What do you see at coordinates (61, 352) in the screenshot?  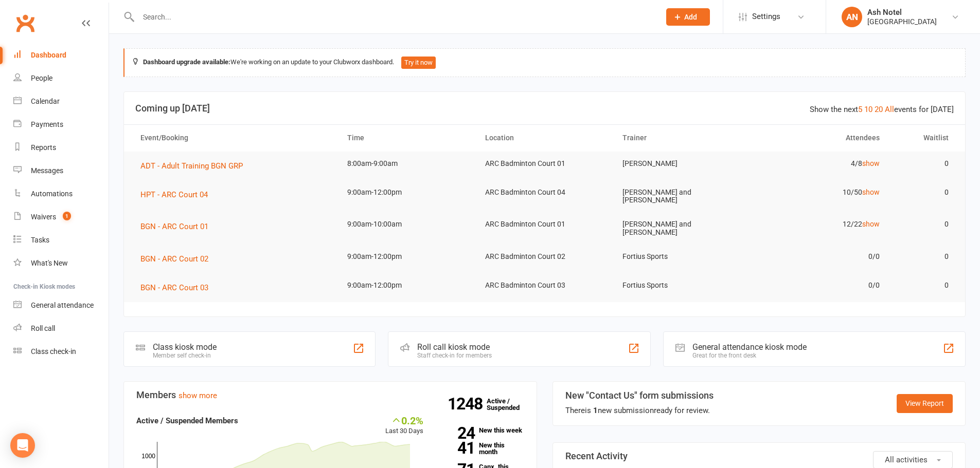 I see `a: Class kiosk mode` at bounding box center [61, 352].